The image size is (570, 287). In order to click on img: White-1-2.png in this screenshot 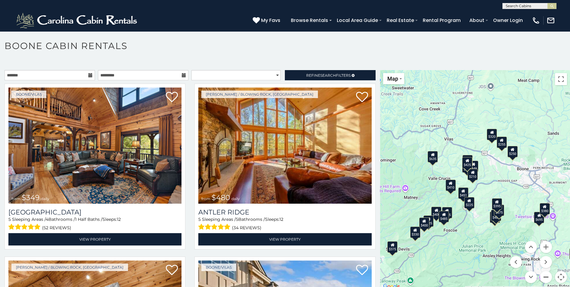, I will do `click(77, 20)`.